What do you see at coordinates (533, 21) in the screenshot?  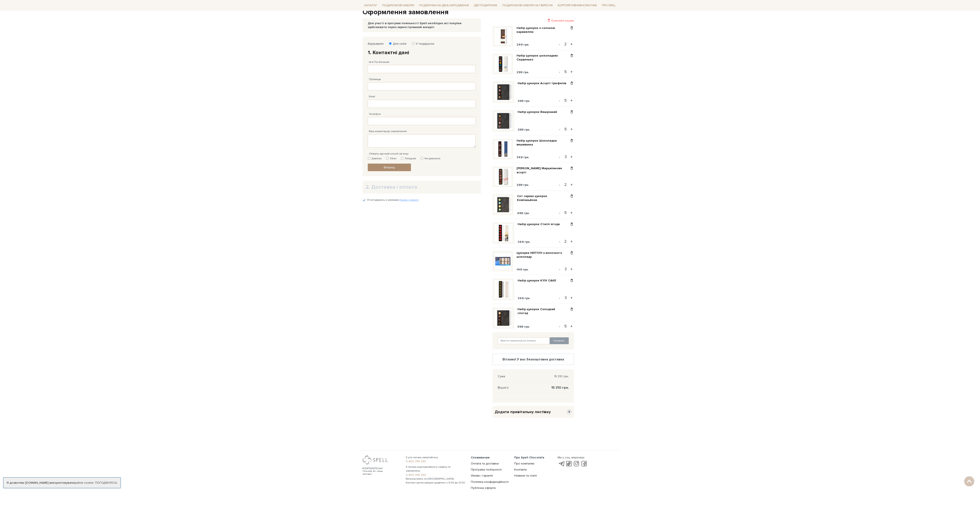 I see `div: Очистити кошик` at bounding box center [533, 21].